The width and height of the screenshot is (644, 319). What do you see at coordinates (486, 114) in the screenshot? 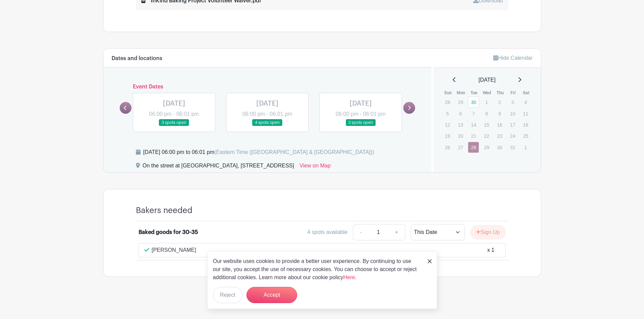
I see `p: 8` at bounding box center [486, 114].